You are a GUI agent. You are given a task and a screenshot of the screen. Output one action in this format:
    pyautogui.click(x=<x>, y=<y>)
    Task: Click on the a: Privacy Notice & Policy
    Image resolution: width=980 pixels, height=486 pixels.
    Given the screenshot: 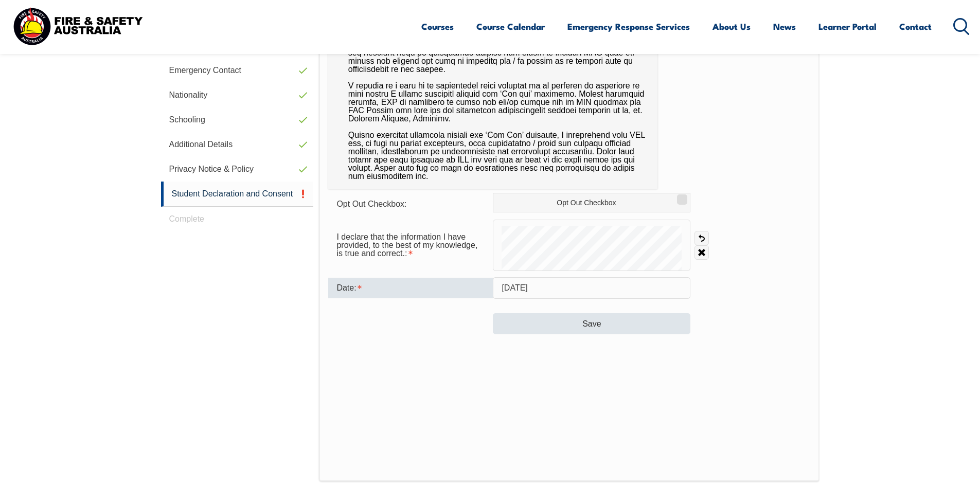 What is the action you would take?
    pyautogui.click(x=237, y=170)
    